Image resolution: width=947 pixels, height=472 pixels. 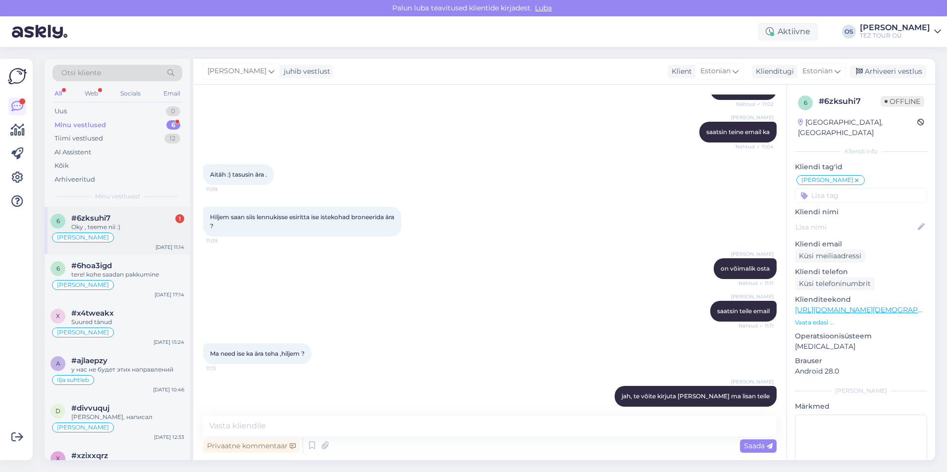 I want to click on p: Android 28.0, so click(x=861, y=371).